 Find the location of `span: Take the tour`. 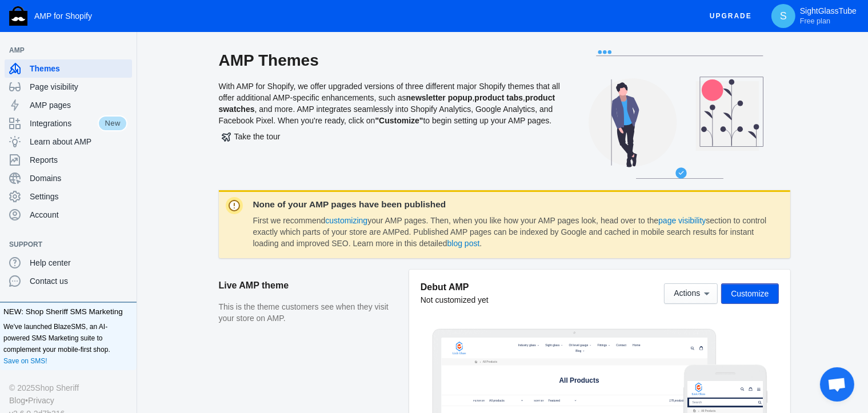

span: Take the tour is located at coordinates (251, 137).